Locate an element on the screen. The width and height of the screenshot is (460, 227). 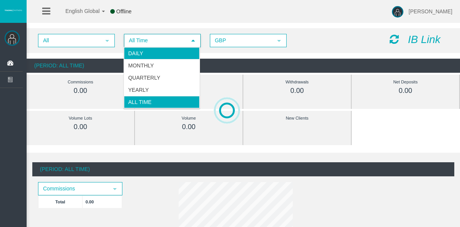
div: Volume Lots is located at coordinates (80, 118).